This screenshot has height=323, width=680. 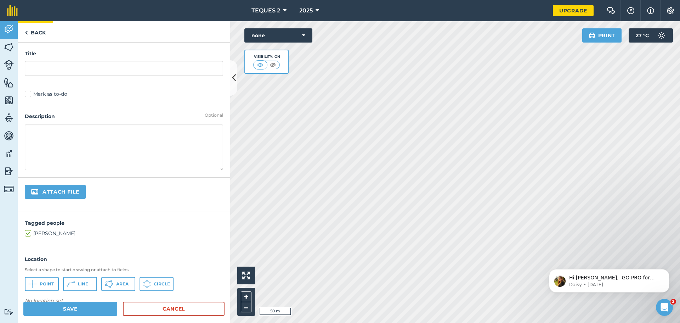 What do you see at coordinates (631, 11) in the screenshot?
I see `img: A question mark icon` at bounding box center [631, 11].